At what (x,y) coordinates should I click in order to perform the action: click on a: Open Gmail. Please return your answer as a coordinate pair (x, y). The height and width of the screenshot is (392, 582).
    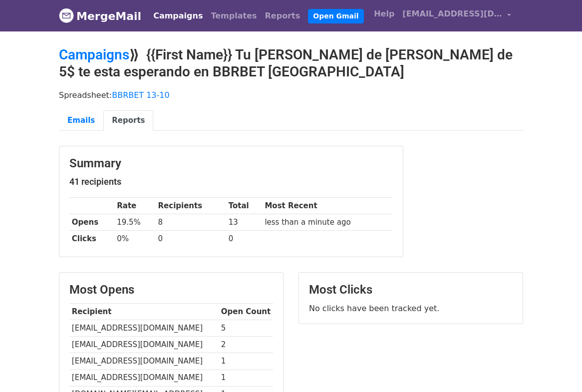
    Looking at the image, I should click on (335, 16).